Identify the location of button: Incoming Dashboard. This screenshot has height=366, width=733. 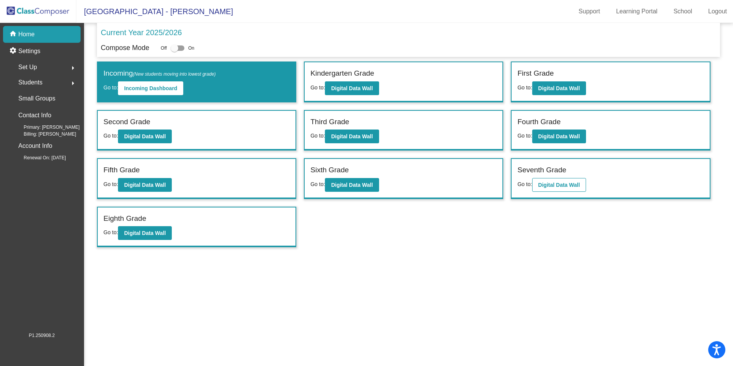
(150, 88).